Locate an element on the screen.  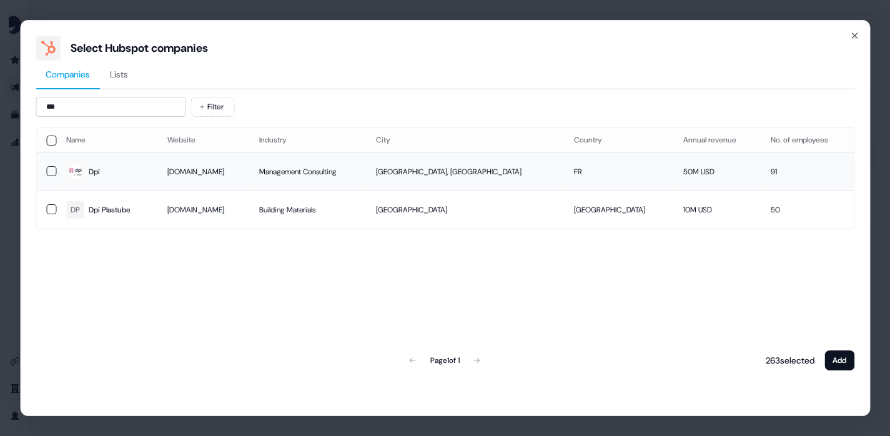
p: 263 selected is located at coordinates (787, 360).